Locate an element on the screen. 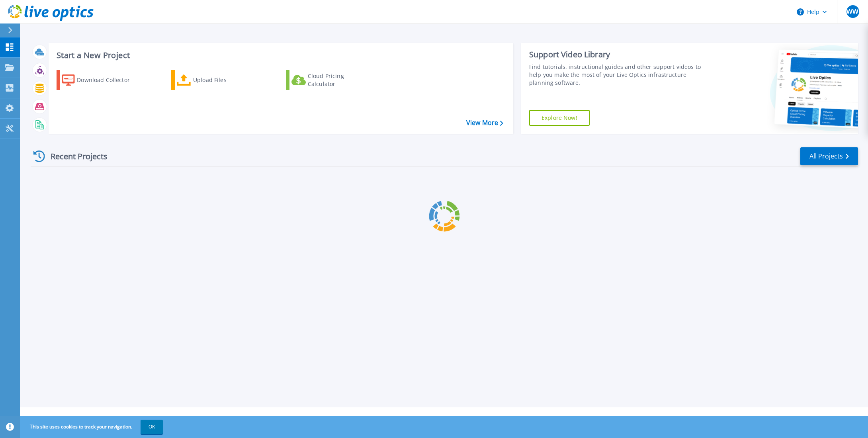 The height and width of the screenshot is (438, 868). a: Download Collector is located at coordinates (101, 80).